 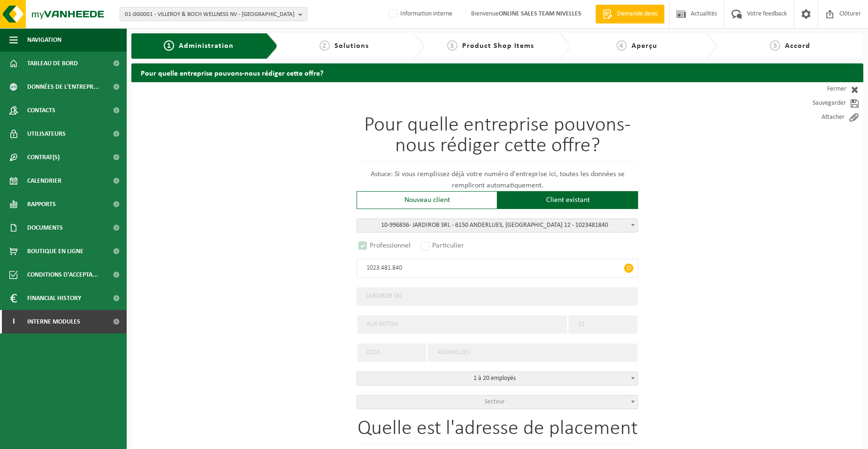 I want to click on input: Rue, so click(x=462, y=324).